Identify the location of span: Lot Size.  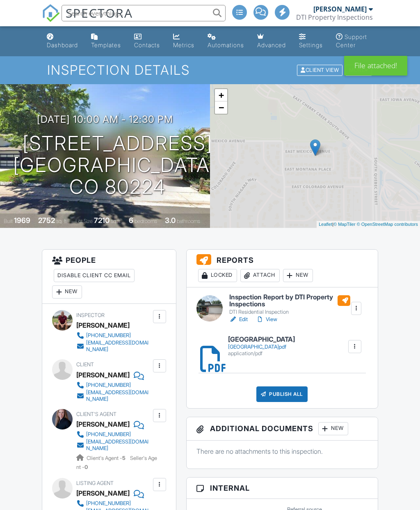
(84, 221).